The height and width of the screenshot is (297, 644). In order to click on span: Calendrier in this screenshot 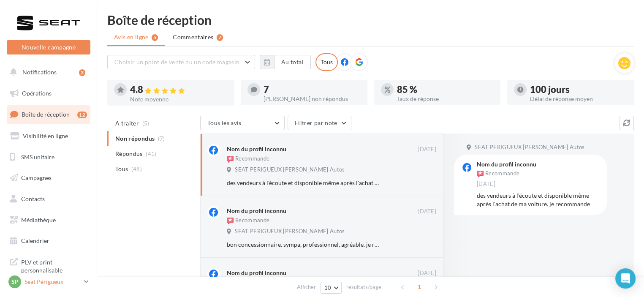, I will do `click(35, 240)`.